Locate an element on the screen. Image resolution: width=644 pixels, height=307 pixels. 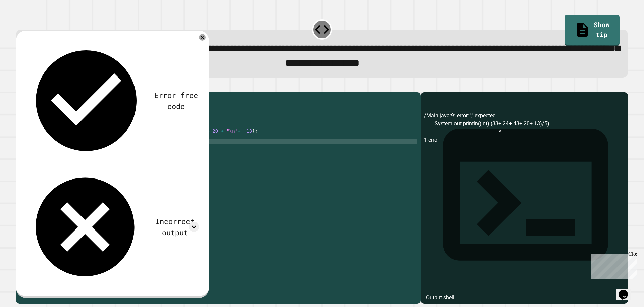
a: Show tip is located at coordinates (592, 30).